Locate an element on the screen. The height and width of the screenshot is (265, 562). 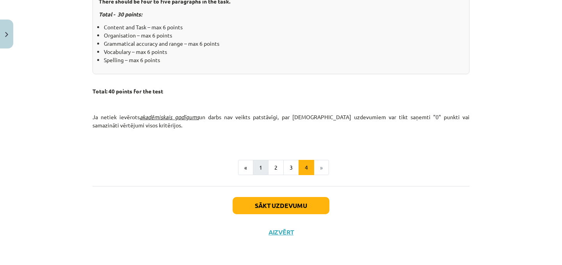
button: 4 is located at coordinates (306, 167).